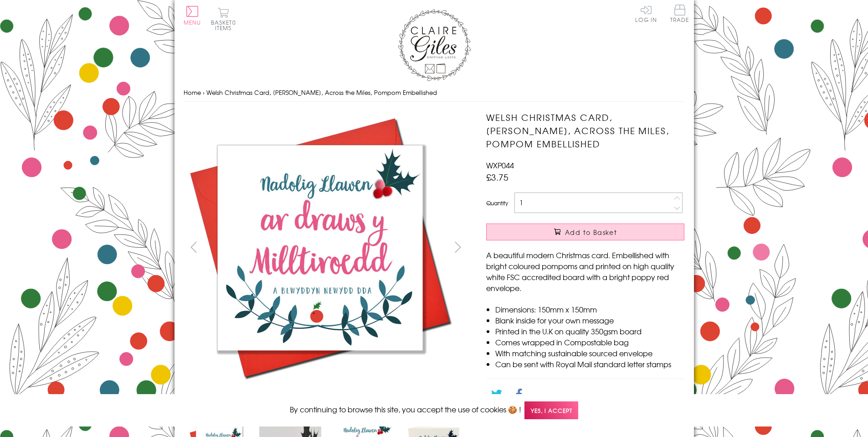  What do you see at coordinates (226, 25) in the screenshot?
I see `span: 0 items` at bounding box center [226, 25].